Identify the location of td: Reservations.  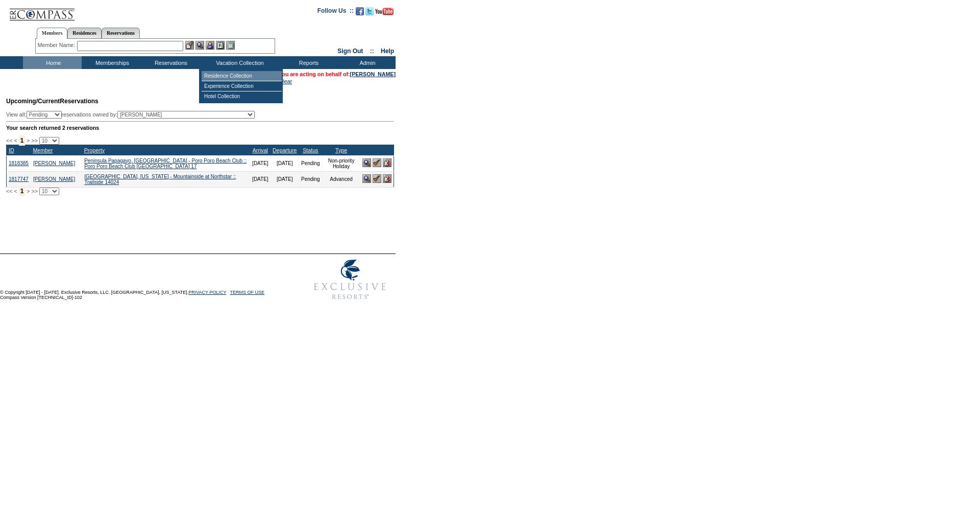
(170, 62).